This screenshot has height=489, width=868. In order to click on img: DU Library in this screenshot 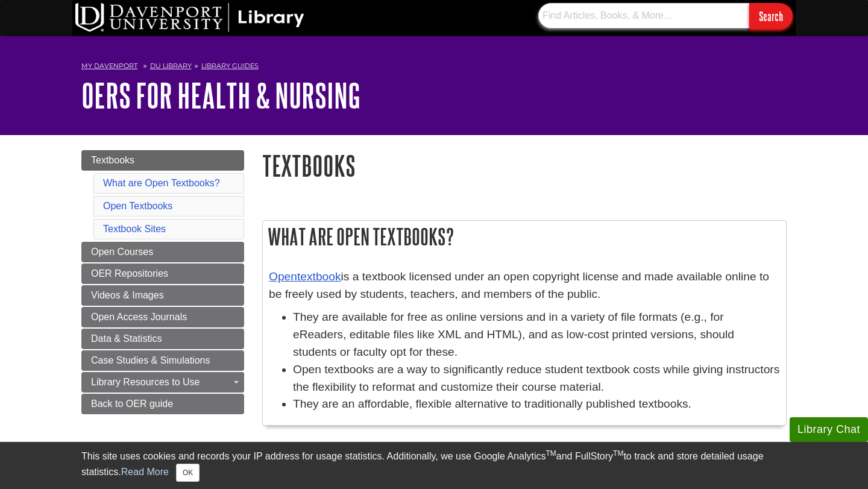, I will do `click(190, 17)`.